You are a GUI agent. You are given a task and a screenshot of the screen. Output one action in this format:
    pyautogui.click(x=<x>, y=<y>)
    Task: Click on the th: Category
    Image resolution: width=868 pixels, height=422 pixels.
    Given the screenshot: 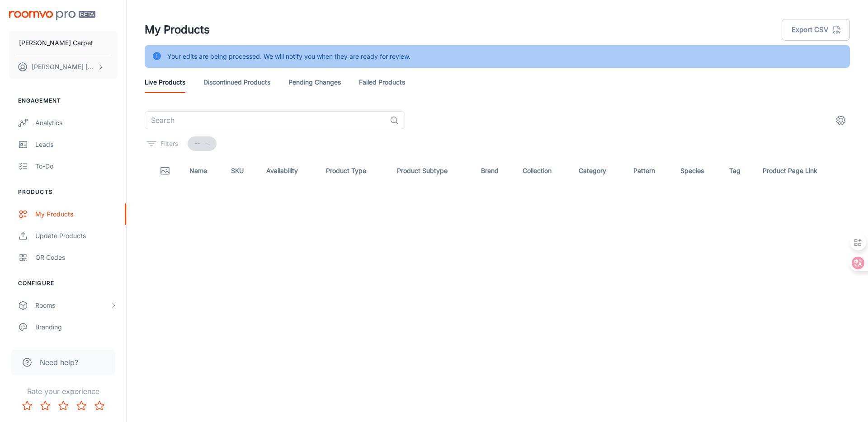 What is the action you would take?
    pyautogui.click(x=598, y=171)
    